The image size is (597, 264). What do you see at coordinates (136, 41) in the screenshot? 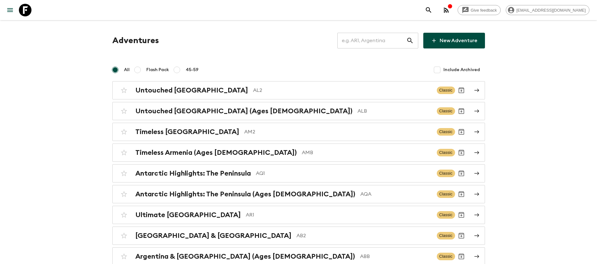
I see `h1: Adventures` at bounding box center [136, 41].